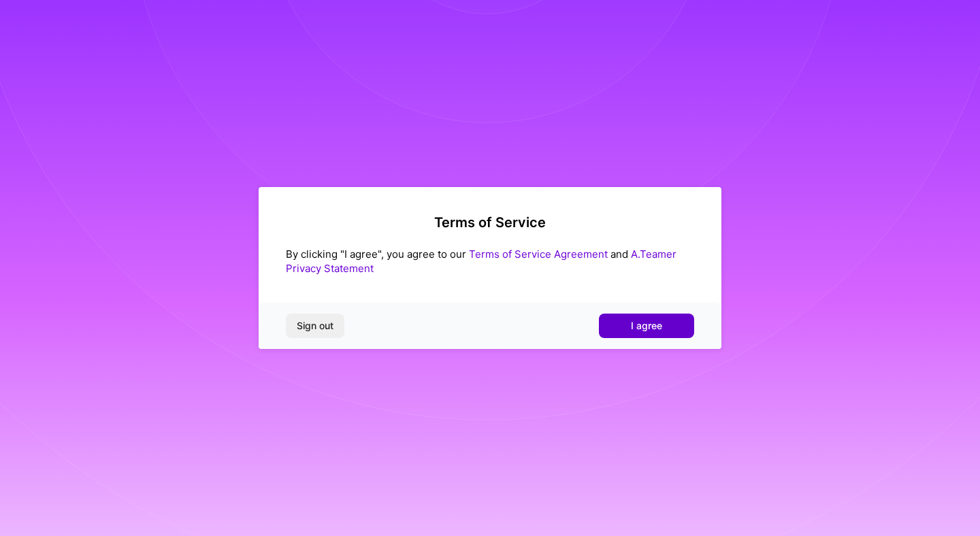 The image size is (980, 536). What do you see at coordinates (315, 326) in the screenshot?
I see `span: Sign out` at bounding box center [315, 326].